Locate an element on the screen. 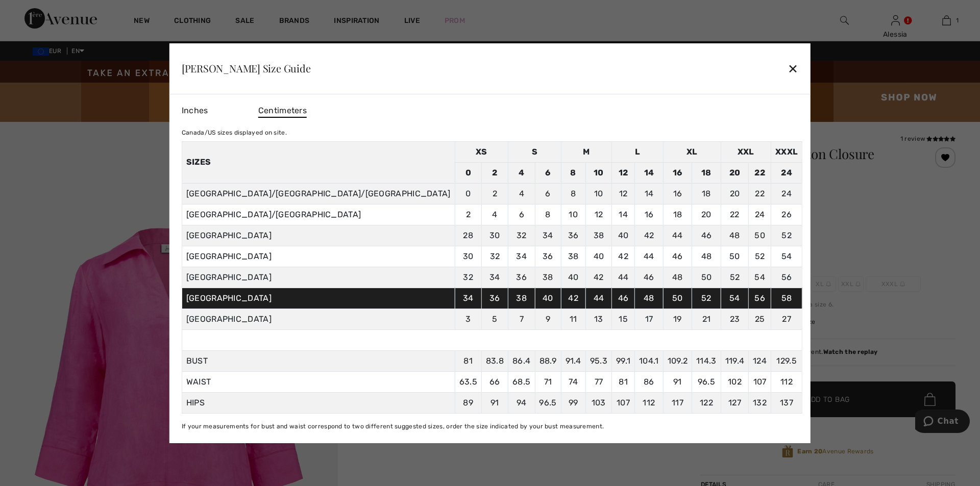 Image resolution: width=980 pixels, height=486 pixels. td: 4 is located at coordinates (522, 172).